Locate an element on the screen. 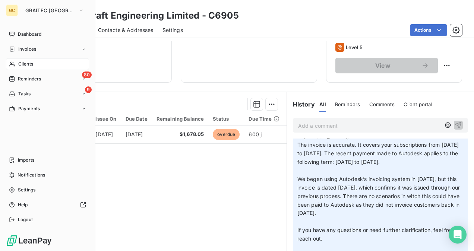 The height and width of the screenshot is (251, 474). span: Payments is located at coordinates (29, 109).